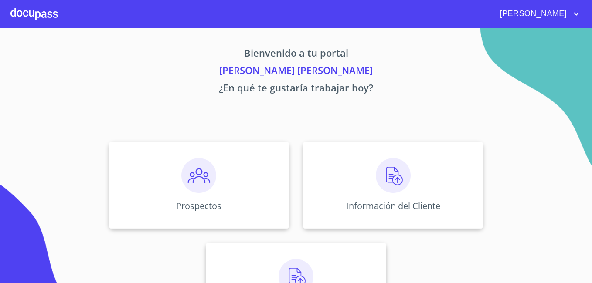 The image size is (592, 283). What do you see at coordinates (393, 176) in the screenshot?
I see `img: carga.png` at bounding box center [393, 176].